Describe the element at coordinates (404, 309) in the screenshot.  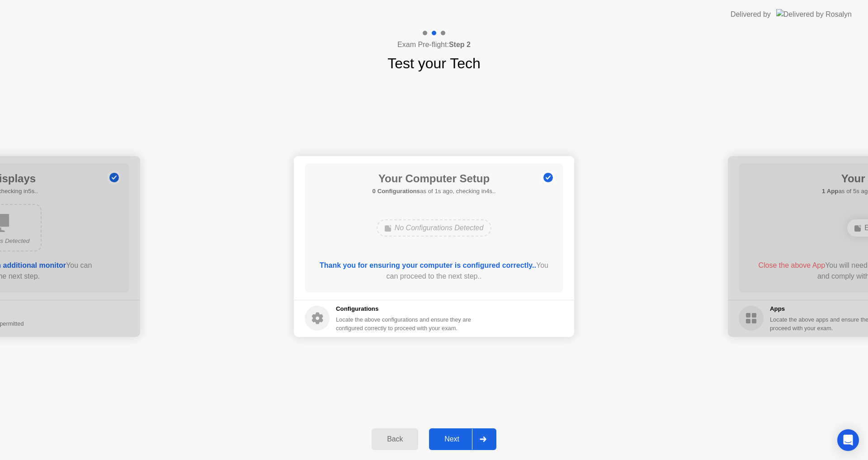
I see `h5: Configurations` at that location.